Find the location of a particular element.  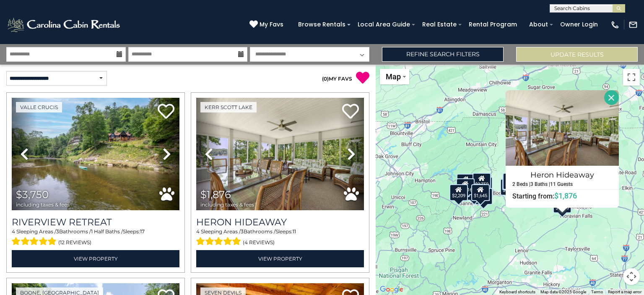

a: Rental Program is located at coordinates (493, 24).